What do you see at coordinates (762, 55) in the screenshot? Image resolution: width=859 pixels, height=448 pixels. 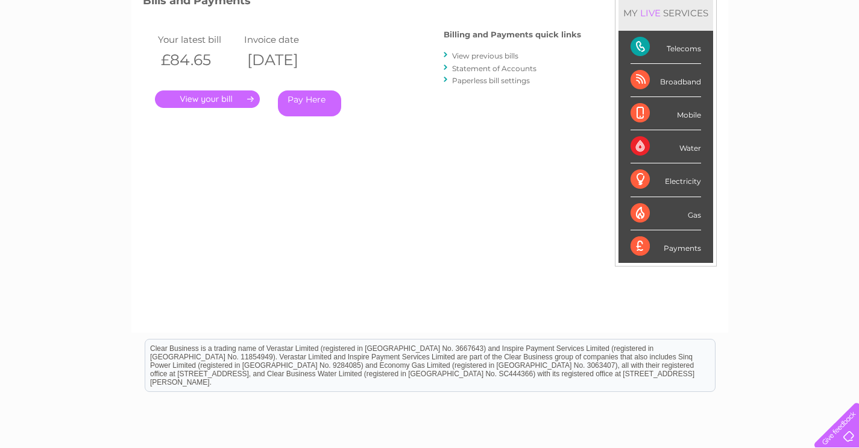 I see `a: Blog` at bounding box center [762, 55].